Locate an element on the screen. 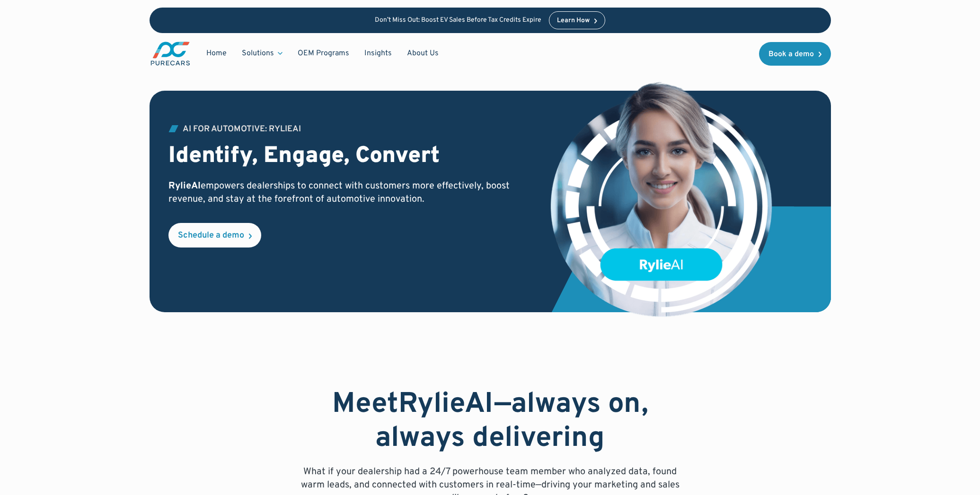 The width and height of the screenshot is (980, 495). a: About Us is located at coordinates (423, 53).